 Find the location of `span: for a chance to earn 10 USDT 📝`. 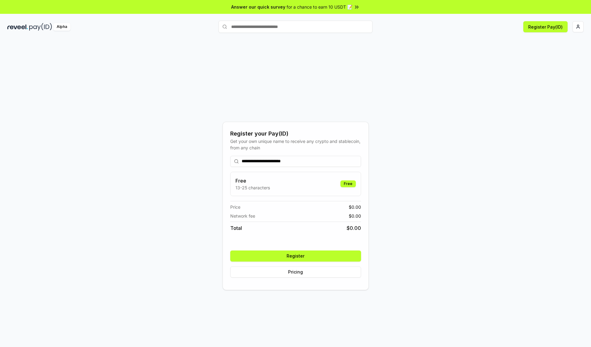

span: for a chance to earn 10 USDT 📝 is located at coordinates (319, 7).